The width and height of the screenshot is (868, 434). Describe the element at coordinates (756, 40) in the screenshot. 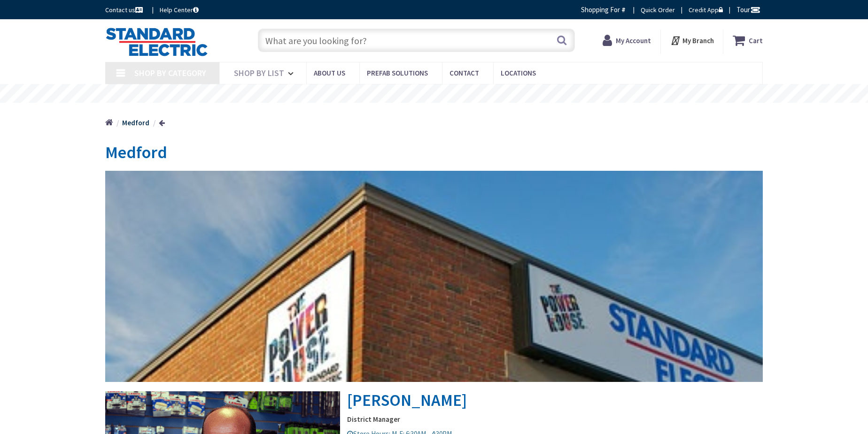

I see `strong: Cart` at that location.